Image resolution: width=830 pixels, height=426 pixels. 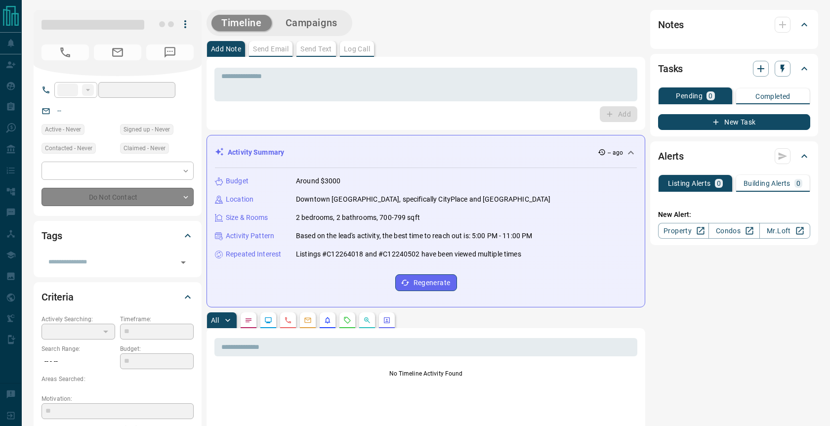 What do you see at coordinates (57, 297) in the screenshot?
I see `h2: Criteria` at bounding box center [57, 297].